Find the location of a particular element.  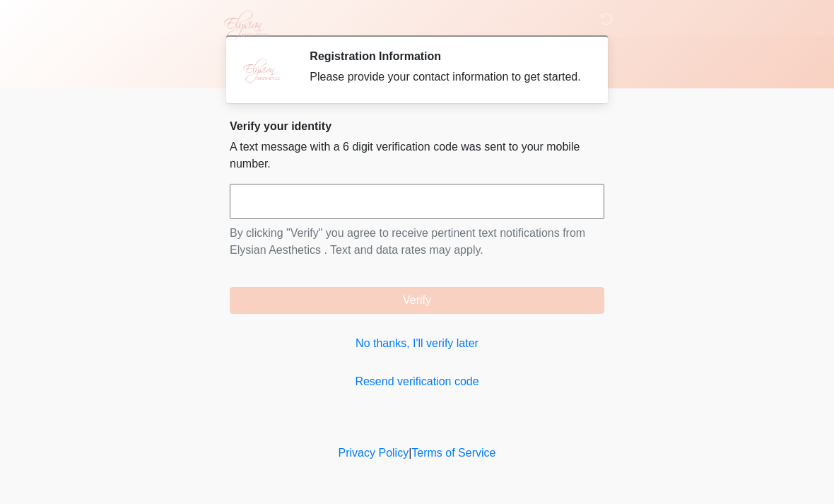

p: A text message with a 6 digit verification code was sent to your mobile number. is located at coordinates (417, 156).